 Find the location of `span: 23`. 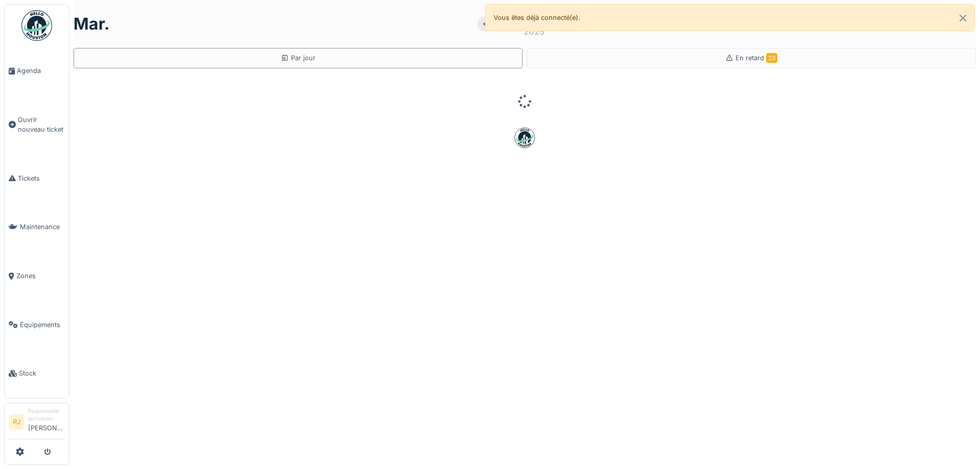

span: 23 is located at coordinates (772, 58).